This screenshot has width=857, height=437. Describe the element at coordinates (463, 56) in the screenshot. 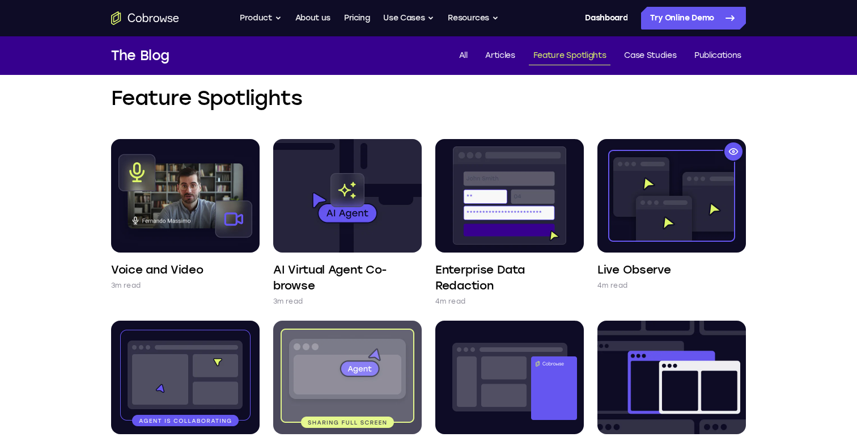

I see `a: All` at that location.